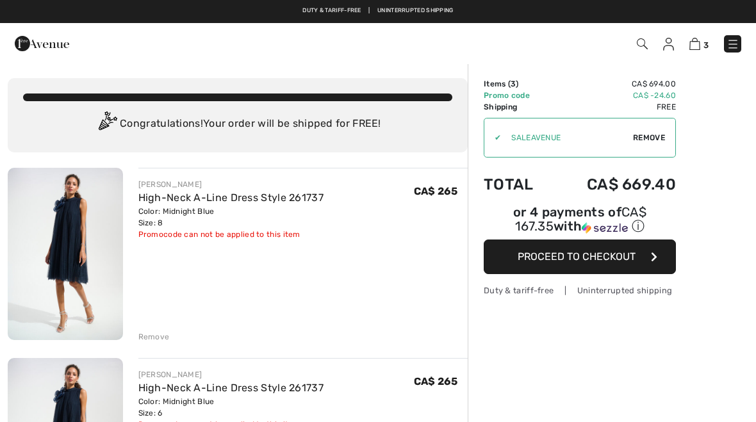  Describe the element at coordinates (517, 107) in the screenshot. I see `td: Shipping` at that location.